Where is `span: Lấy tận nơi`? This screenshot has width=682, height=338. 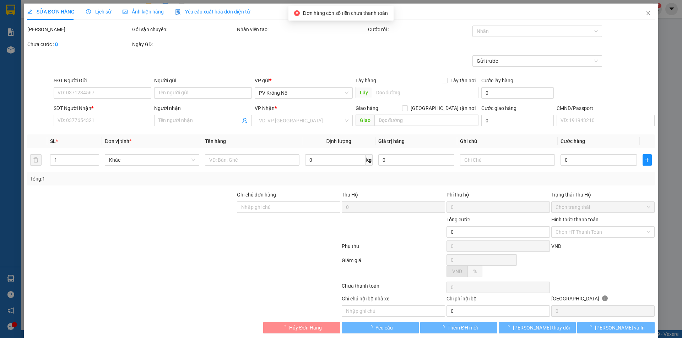 span: Lấy tận nơi is located at coordinates (463, 81).